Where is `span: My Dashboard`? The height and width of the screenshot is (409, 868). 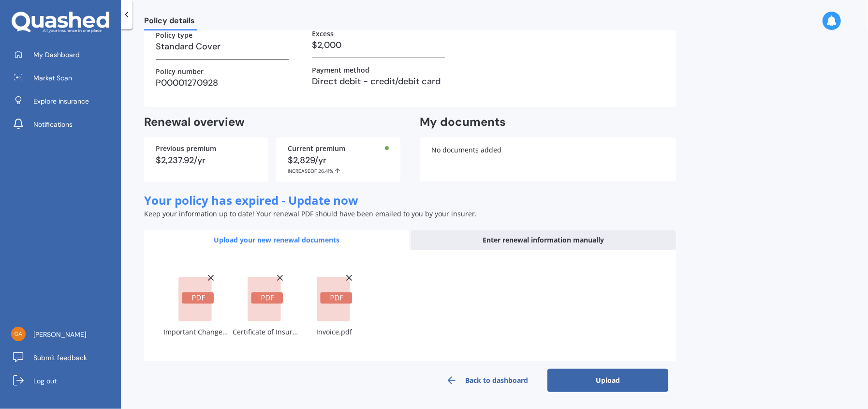 span: My Dashboard is located at coordinates (56, 54).